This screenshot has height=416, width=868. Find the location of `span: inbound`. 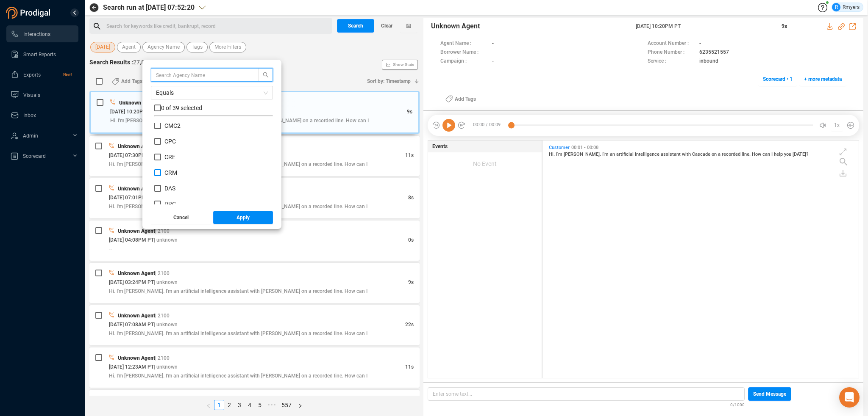

span: inbound is located at coordinates (709, 61).